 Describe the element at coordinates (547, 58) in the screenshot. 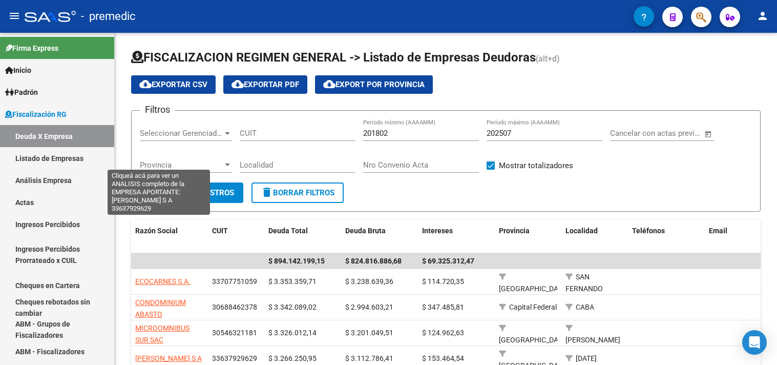

I see `span: (alt+d)` at that location.